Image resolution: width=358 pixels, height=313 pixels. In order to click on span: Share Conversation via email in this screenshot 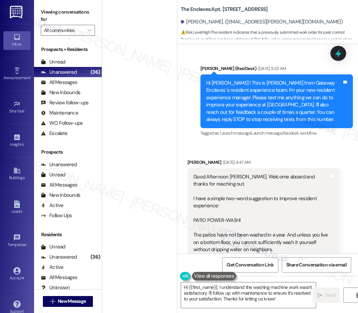, I will do `click(316, 265)`.